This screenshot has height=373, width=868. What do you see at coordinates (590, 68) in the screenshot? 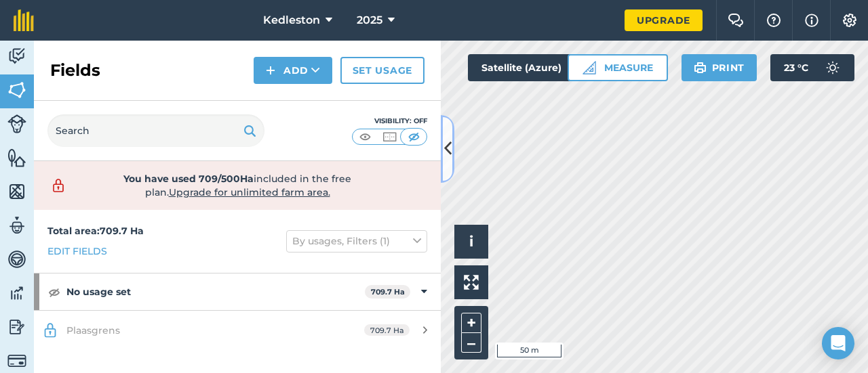
I see `img: Ruler icon` at bounding box center [590, 68].